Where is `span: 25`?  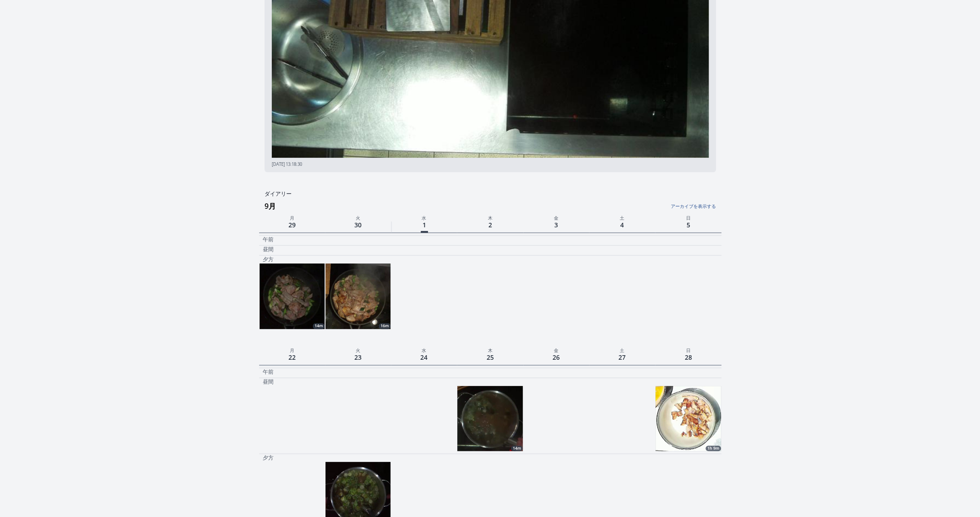
span: 25 is located at coordinates (491, 357).